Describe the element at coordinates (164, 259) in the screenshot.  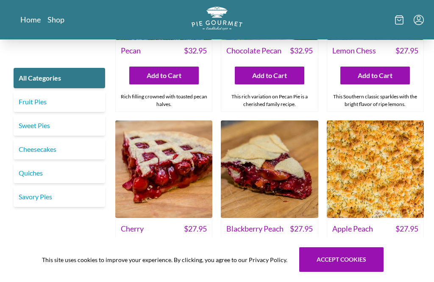
I see `span: This site uses cookies to improve your experience. By clicking, you agree to our Privacy Policy.` at that location.